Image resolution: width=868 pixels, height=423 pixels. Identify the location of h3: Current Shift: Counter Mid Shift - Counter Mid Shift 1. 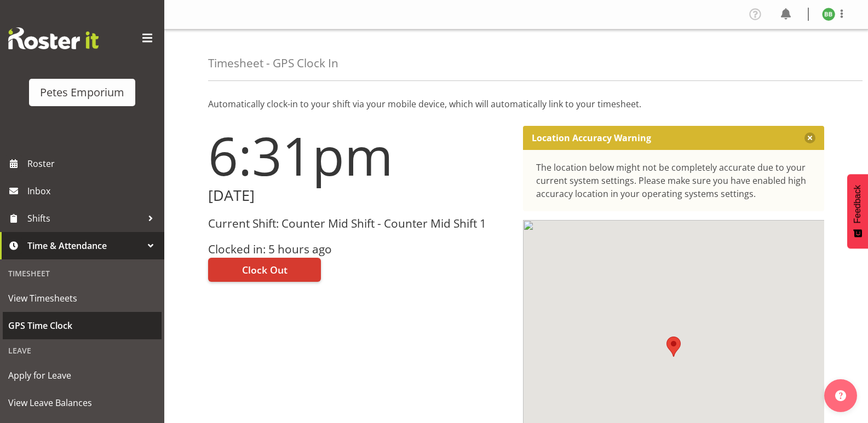
(358, 224).